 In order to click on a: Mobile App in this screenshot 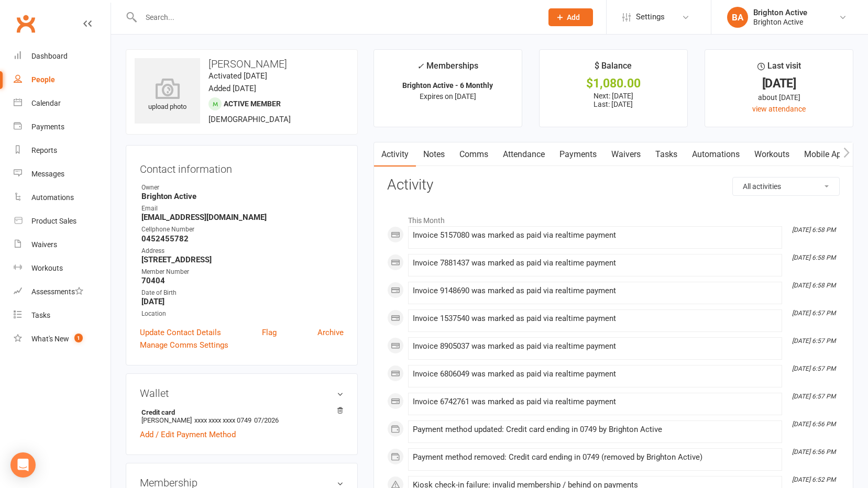, I will do `click(825, 154)`.